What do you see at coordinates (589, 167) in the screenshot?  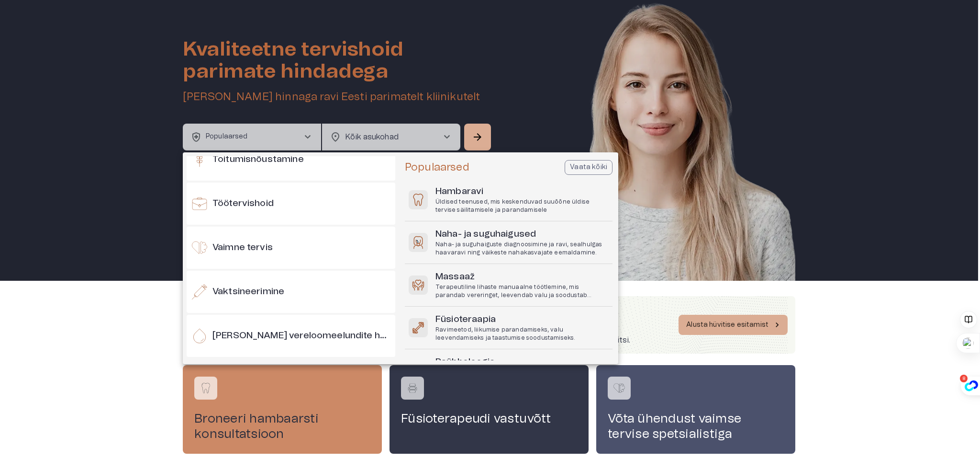 I see `p: Vaata kõiki` at bounding box center [589, 167].